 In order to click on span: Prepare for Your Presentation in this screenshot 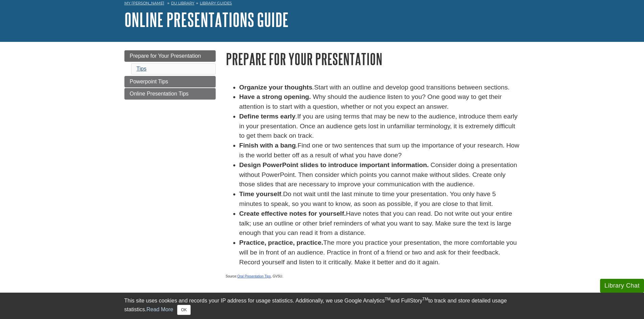, I will do `click(166, 56)`.